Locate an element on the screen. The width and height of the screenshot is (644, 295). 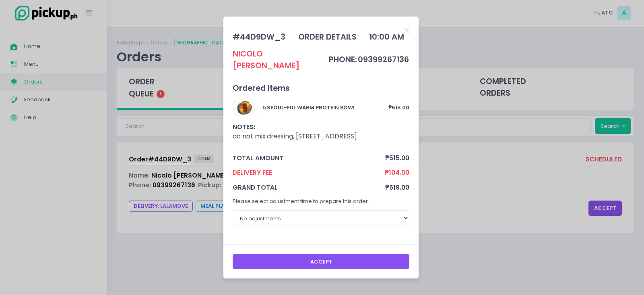
button: Close is located at coordinates (407, 30).